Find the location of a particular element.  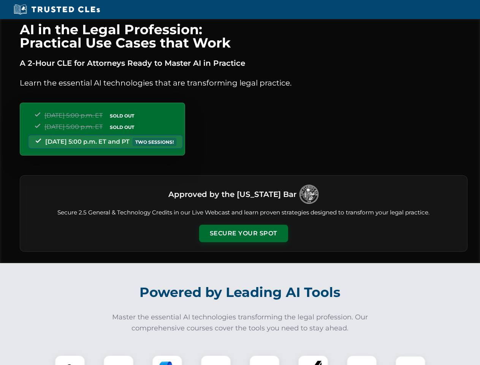

p: Master the essential AI technologies transforming the legal profession. Our comprehensive courses... is located at coordinates (240, 323).